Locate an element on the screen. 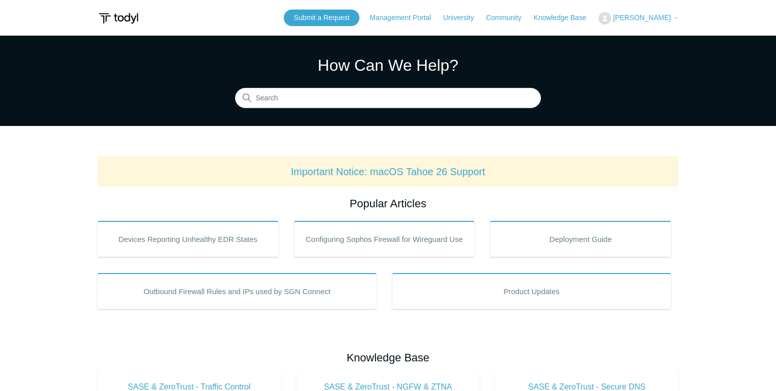 The image size is (776, 391). h2: Popular Articles is located at coordinates (388, 203).